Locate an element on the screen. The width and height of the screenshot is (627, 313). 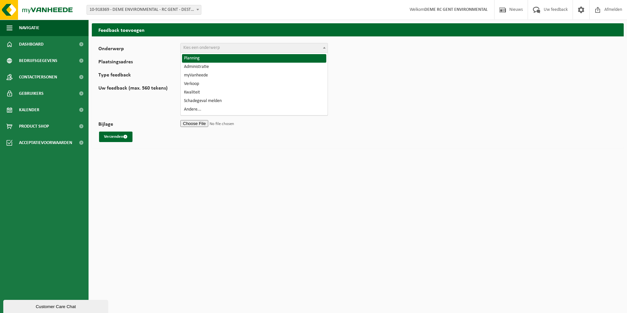
li: Andere... is located at coordinates (254, 110).